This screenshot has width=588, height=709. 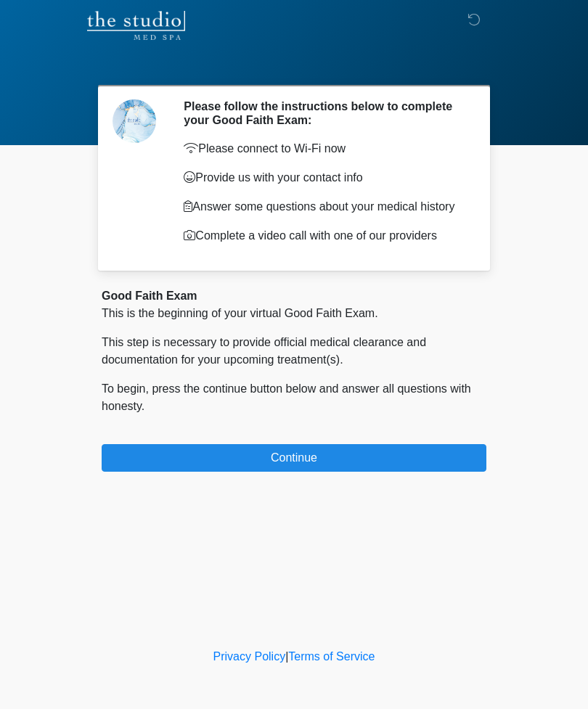 What do you see at coordinates (136, 25) in the screenshot?
I see `img: The Studio Med Spa Logo` at bounding box center [136, 25].